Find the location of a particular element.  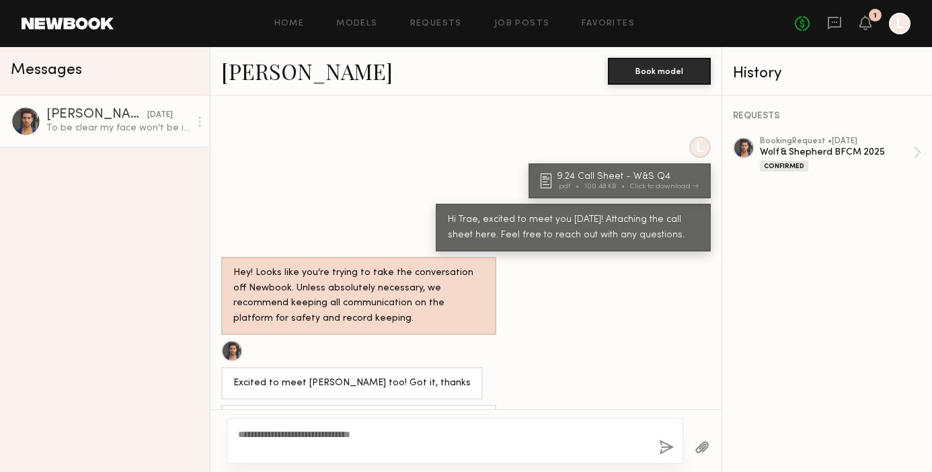

div: History is located at coordinates (827, 73).